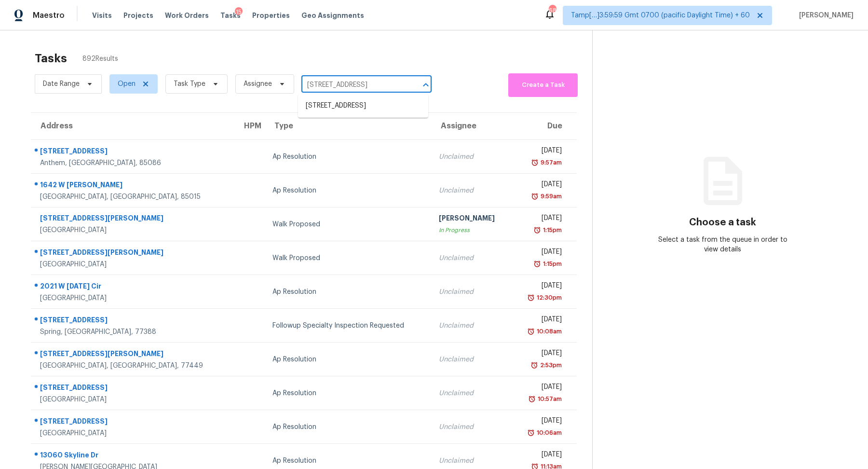 This screenshot has width=868, height=469. What do you see at coordinates (138, 15) in the screenshot?
I see `span: Projects` at bounding box center [138, 15].